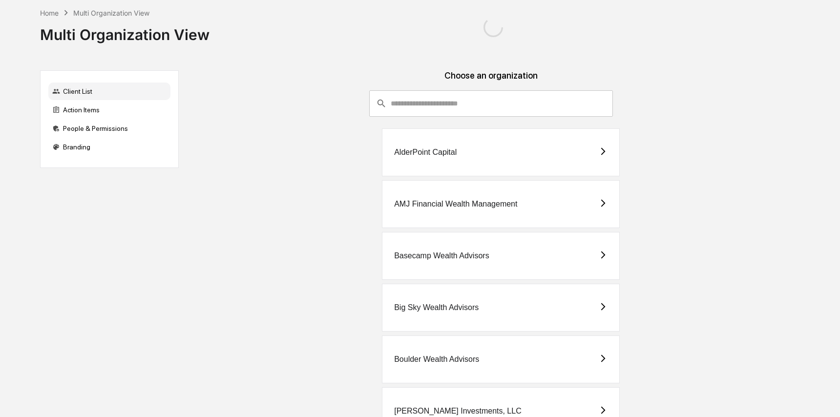  I want to click on div: Basecamp Wealth Advisors, so click(441, 256).